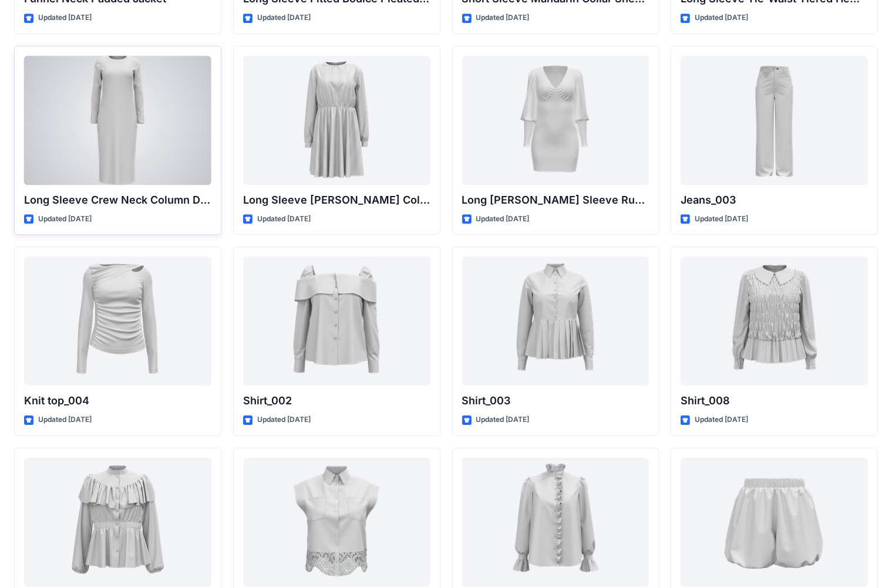 This screenshot has width=892, height=588. I want to click on a: Shirt_002, so click(336, 321).